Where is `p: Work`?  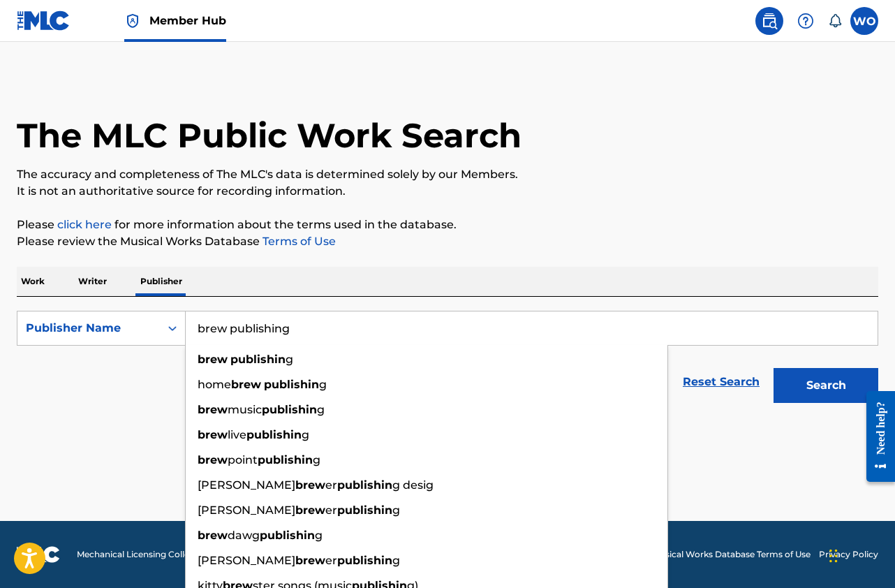
p: Work is located at coordinates (33, 281).